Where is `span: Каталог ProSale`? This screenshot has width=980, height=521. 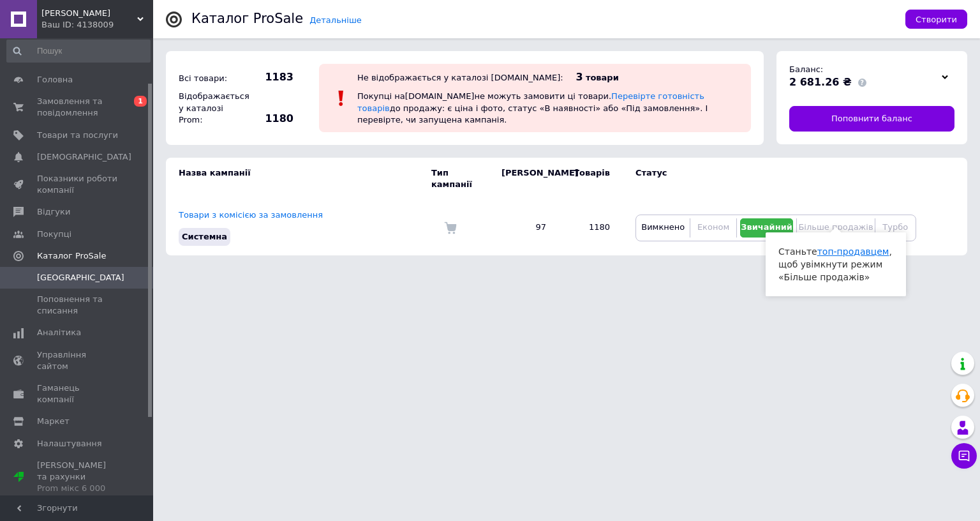 span: Каталог ProSale is located at coordinates (71, 256).